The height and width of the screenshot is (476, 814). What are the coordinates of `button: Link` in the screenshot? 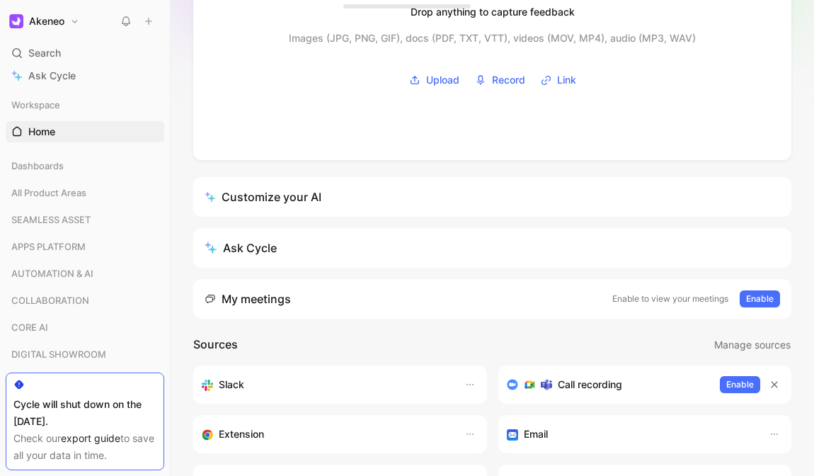 It's located at (559, 80).